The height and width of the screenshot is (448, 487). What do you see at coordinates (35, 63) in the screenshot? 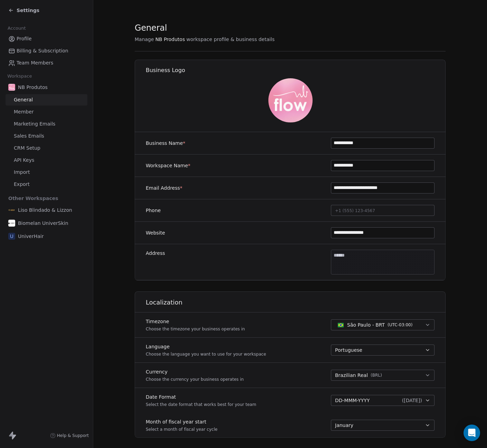
I see `span: Team Members` at bounding box center [35, 63].